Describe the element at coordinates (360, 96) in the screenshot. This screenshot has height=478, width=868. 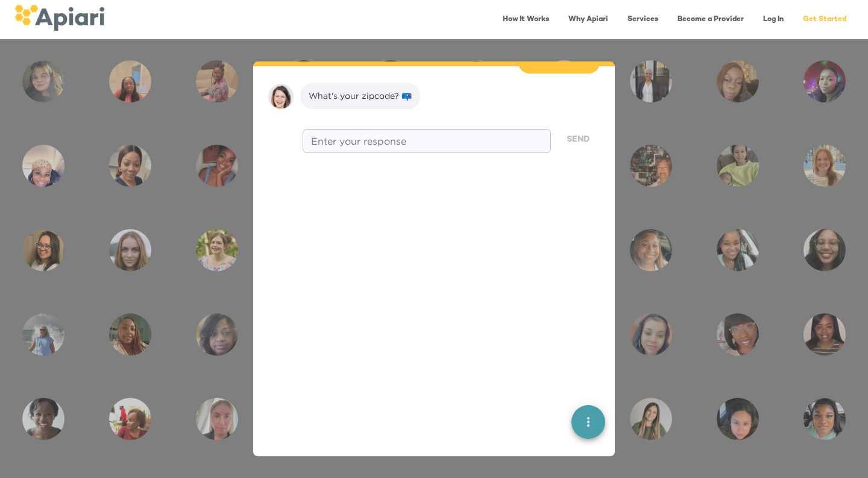
I see `div: What's your zipcode? 📪` at that location.